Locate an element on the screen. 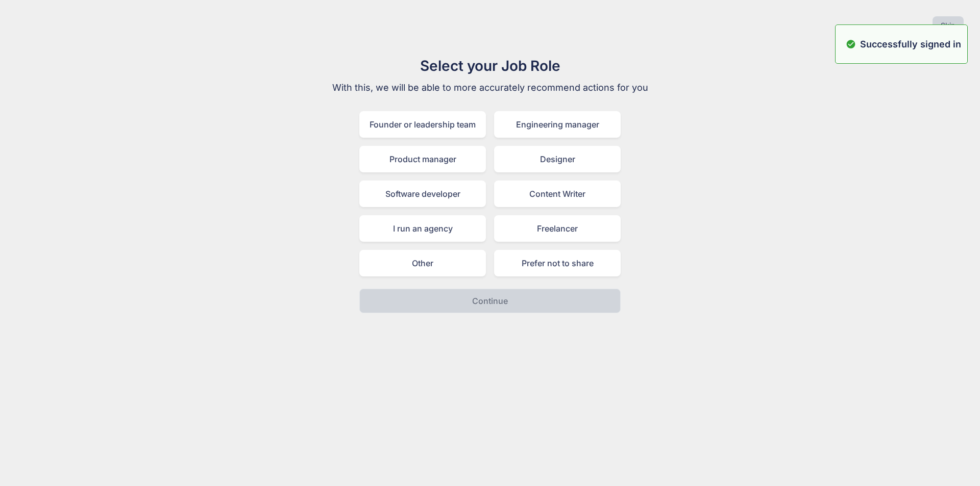  div: Content Writer is located at coordinates (557, 194).